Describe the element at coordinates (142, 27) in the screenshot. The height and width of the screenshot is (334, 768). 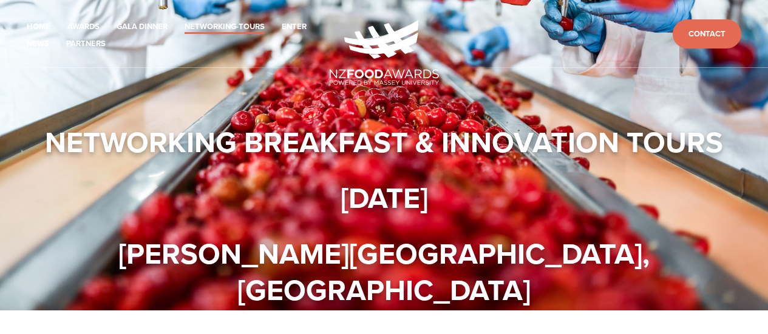
I see `a: Gala Dinner` at that location.